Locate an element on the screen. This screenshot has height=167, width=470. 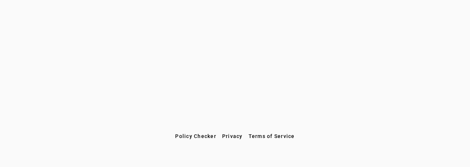
span: Policy Checker is located at coordinates (196, 136).